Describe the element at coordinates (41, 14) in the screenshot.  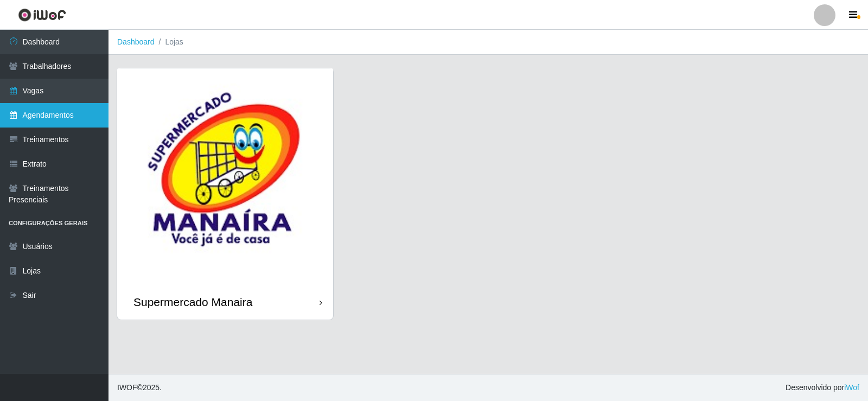
I see `img: CoreUI Logo` at that location.